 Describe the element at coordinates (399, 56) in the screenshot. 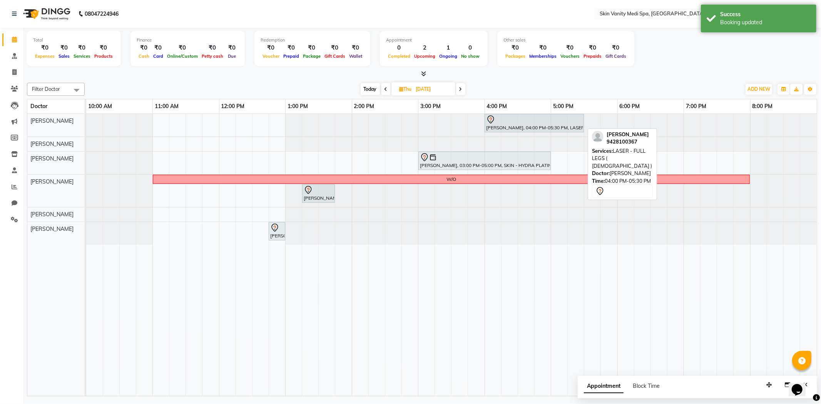

I see `span: Completed` at that location.